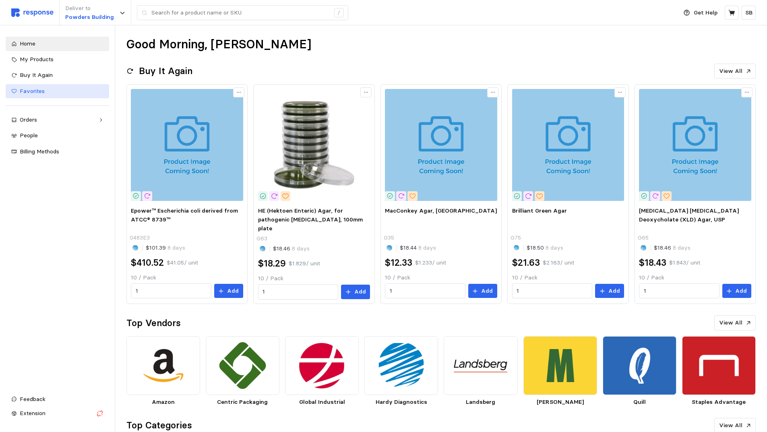 The height and width of the screenshot is (432, 767). Describe the element at coordinates (33, 413) in the screenshot. I see `span: Extension` at that location.